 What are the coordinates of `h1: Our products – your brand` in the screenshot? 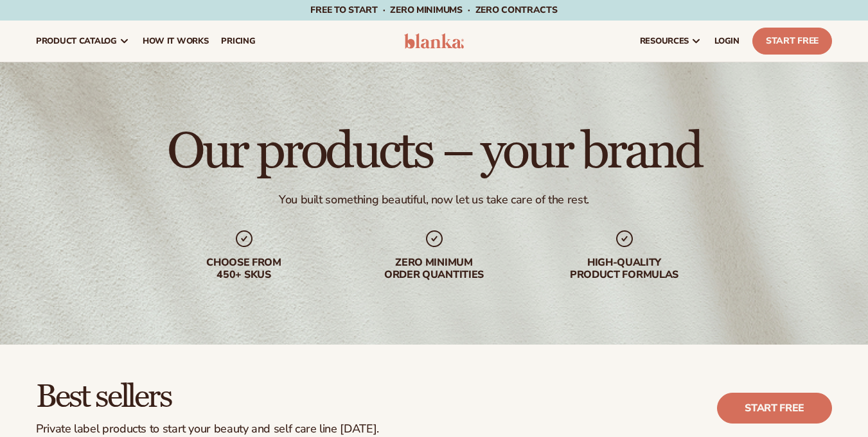 It's located at (433, 152).